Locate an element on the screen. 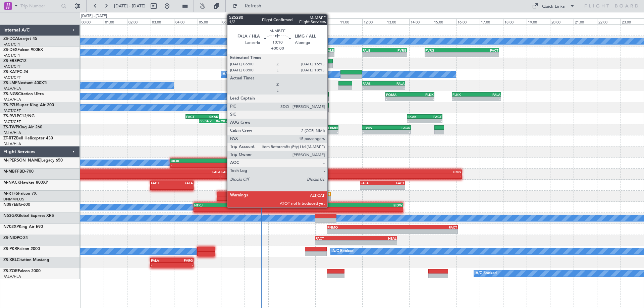 Image resolution: width=644 pixels, height=308 pixels. div: 05:04 Z is located at coordinates (207, 121).